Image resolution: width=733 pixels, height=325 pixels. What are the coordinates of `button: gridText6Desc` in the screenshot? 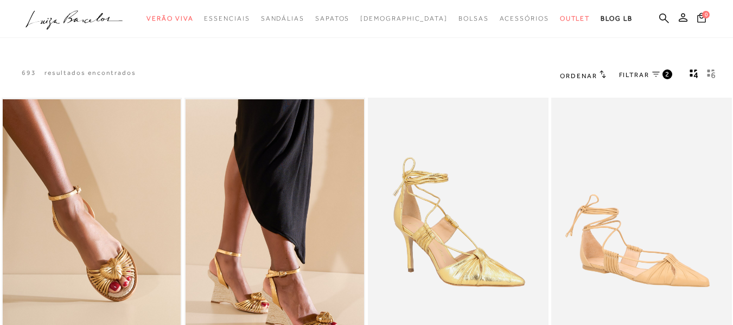 It's located at (712, 75).